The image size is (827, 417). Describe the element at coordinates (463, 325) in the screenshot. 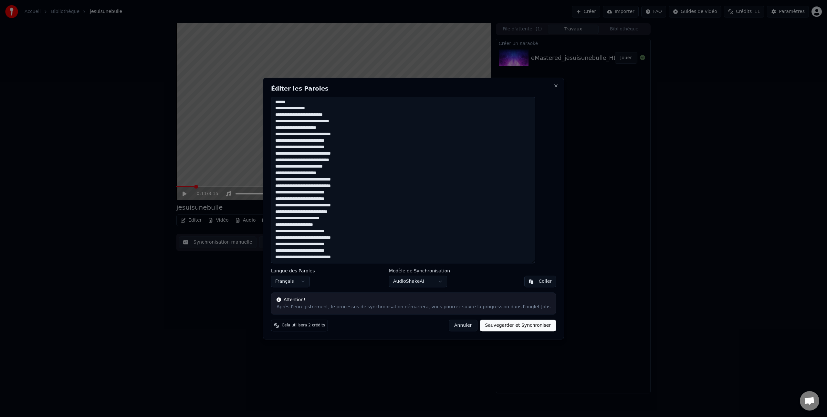

I see `button: Annuler` at that location.